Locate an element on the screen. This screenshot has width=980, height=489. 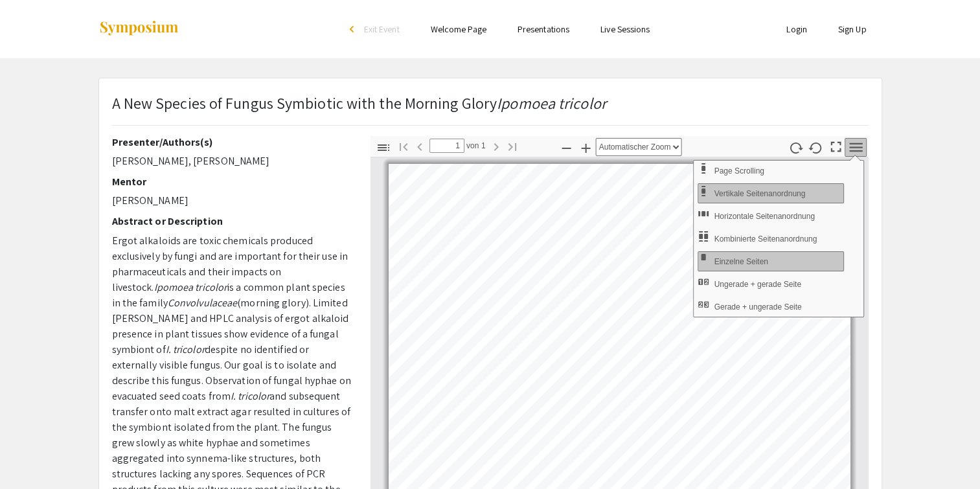
span: Exit Event is located at coordinates (381, 29).